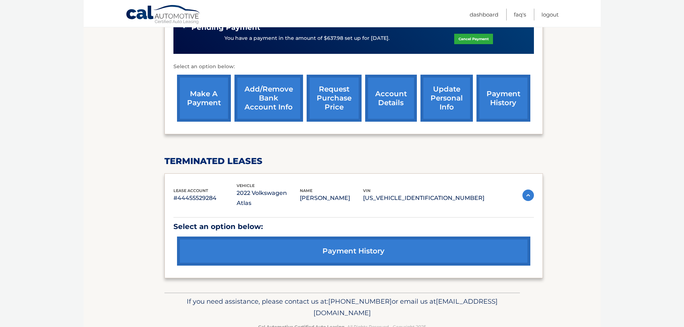  What do you see at coordinates (334, 98) in the screenshot?
I see `a: request purchase price` at bounding box center [334, 98].